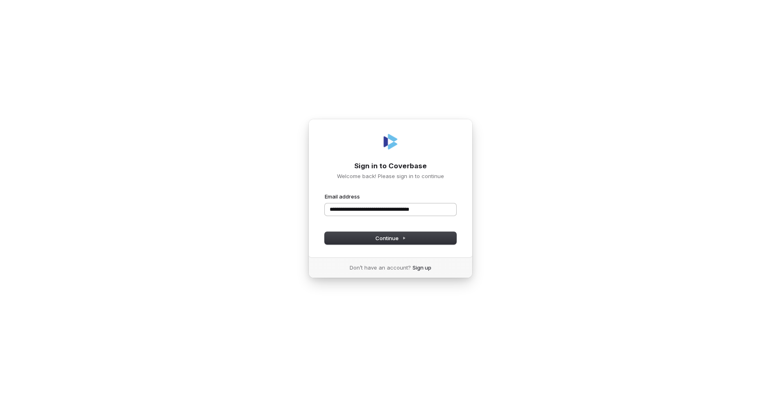 The height and width of the screenshot is (397, 781). I want to click on p: Welcome back! Please sign in to continue, so click(390, 176).